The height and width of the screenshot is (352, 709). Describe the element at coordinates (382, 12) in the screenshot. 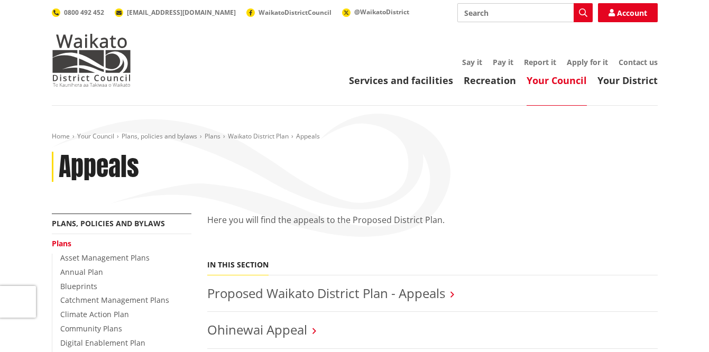

I see `span: @WaikatoDistrict` at that location.